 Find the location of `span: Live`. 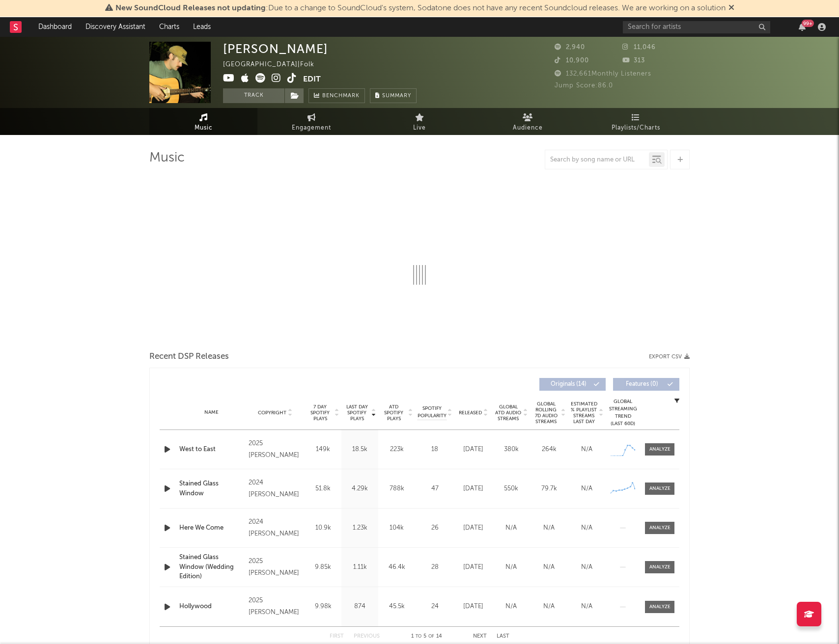

span: Live is located at coordinates (419, 128).